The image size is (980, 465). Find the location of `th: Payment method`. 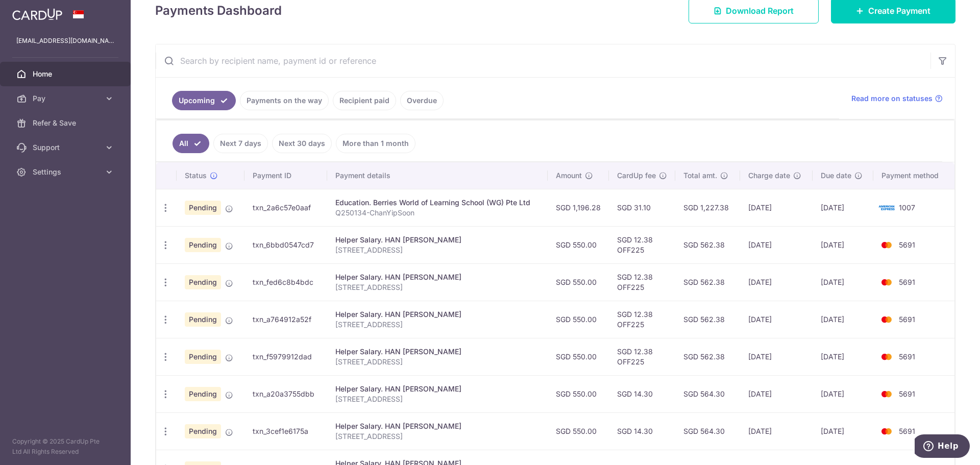

th: Payment method is located at coordinates (913, 176).